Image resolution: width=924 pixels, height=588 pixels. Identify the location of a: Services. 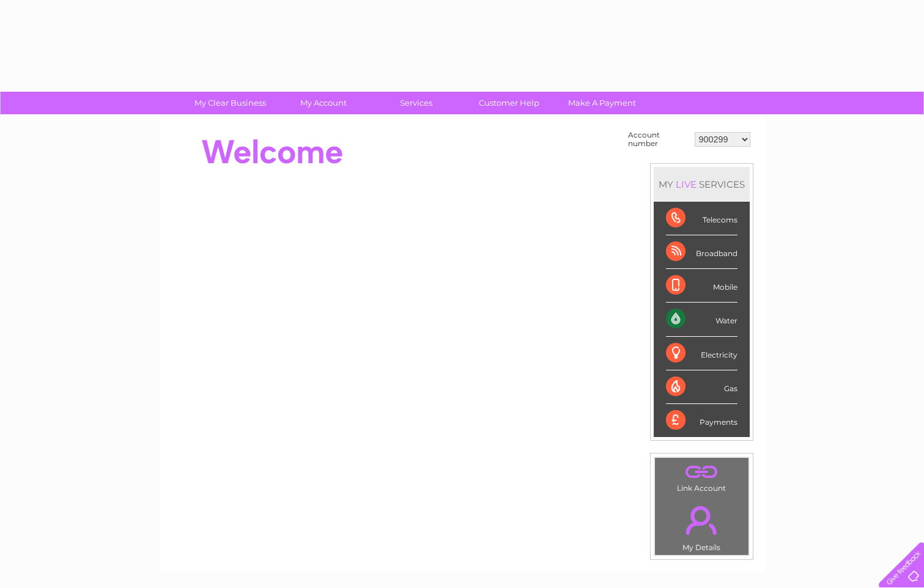
(416, 103).